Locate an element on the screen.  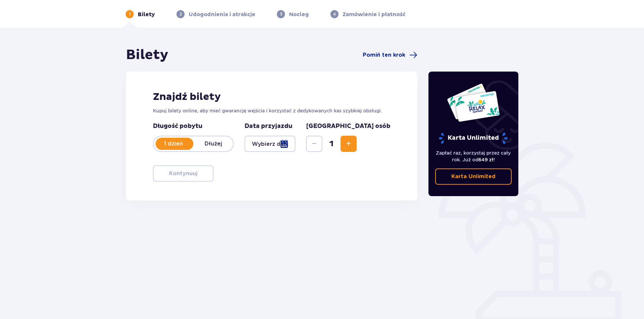
span: Pomiń ten krok is located at coordinates (384, 55).